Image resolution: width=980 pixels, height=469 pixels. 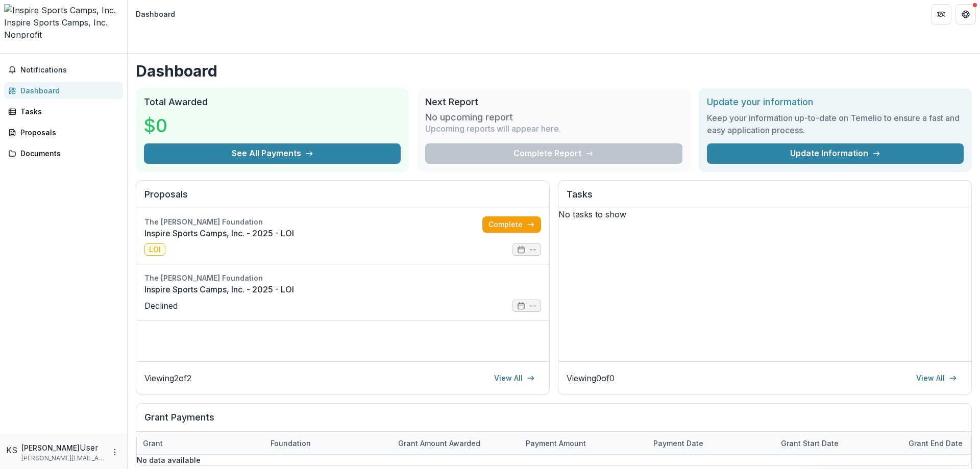 What do you see at coordinates (936, 443) in the screenshot?
I see `div: Grant end date` at bounding box center [936, 443].